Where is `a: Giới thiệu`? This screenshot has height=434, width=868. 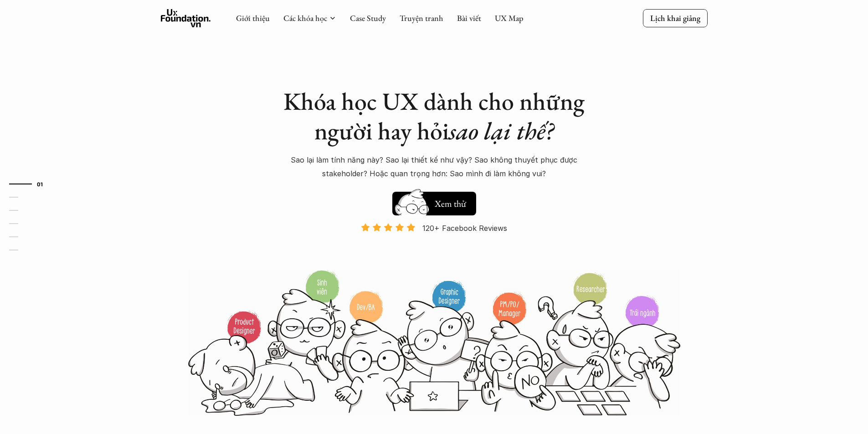 a: Giới thiệu is located at coordinates (253, 18).